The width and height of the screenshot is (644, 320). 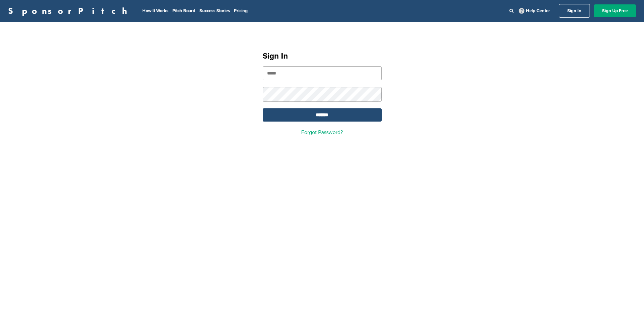 I want to click on a: Help Center, so click(x=534, y=11).